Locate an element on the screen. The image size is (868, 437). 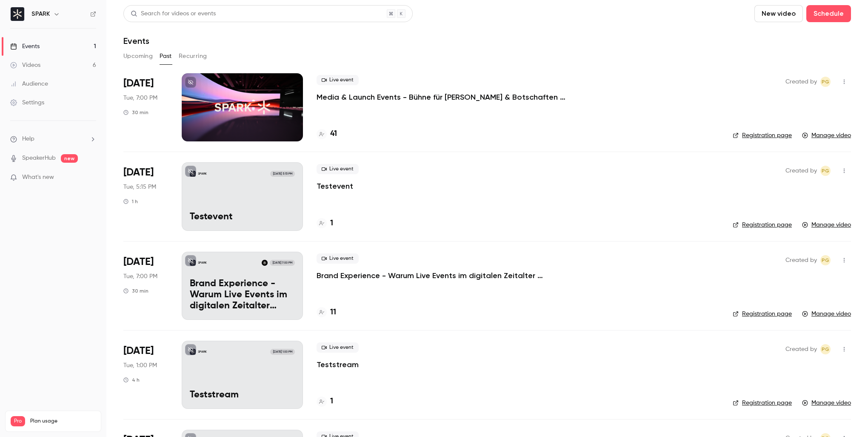
h1: Events is located at coordinates (136, 41).